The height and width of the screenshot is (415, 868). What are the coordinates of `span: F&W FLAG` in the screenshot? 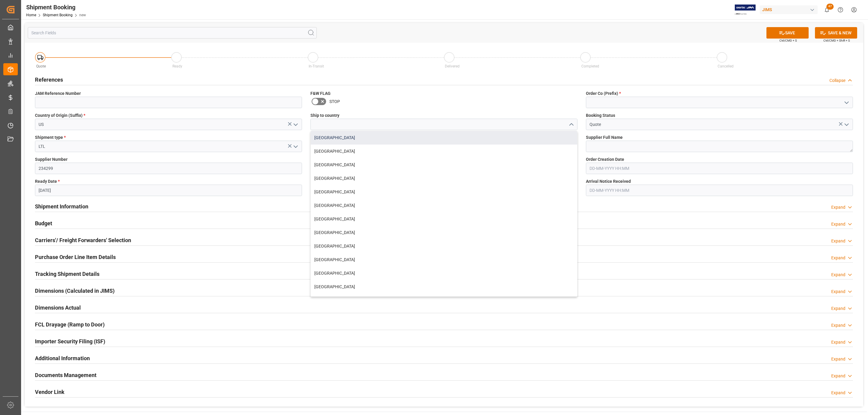 It's located at (321, 93).